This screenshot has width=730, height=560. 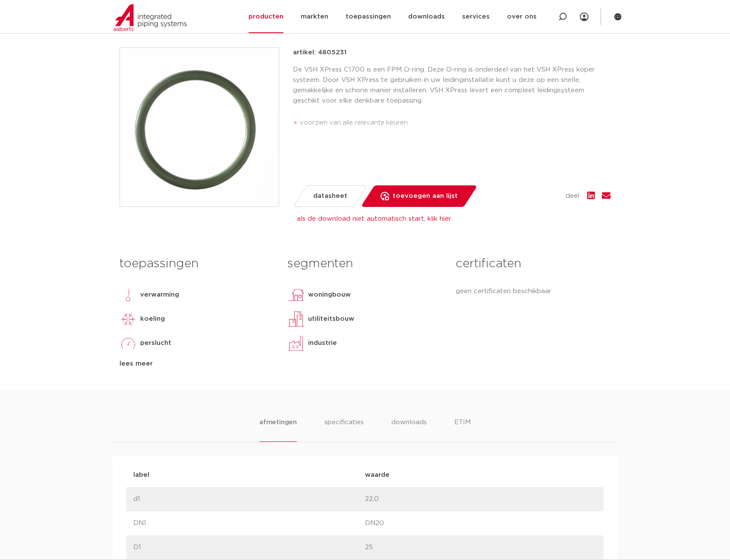 What do you see at coordinates (128, 319) in the screenshot?
I see `img: koeling` at bounding box center [128, 319].